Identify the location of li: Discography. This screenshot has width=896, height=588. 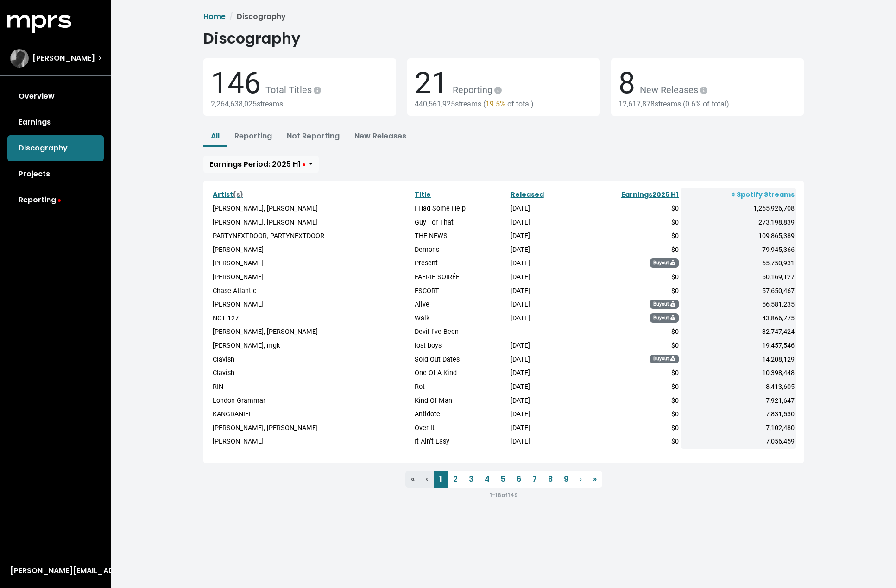
(256, 17).